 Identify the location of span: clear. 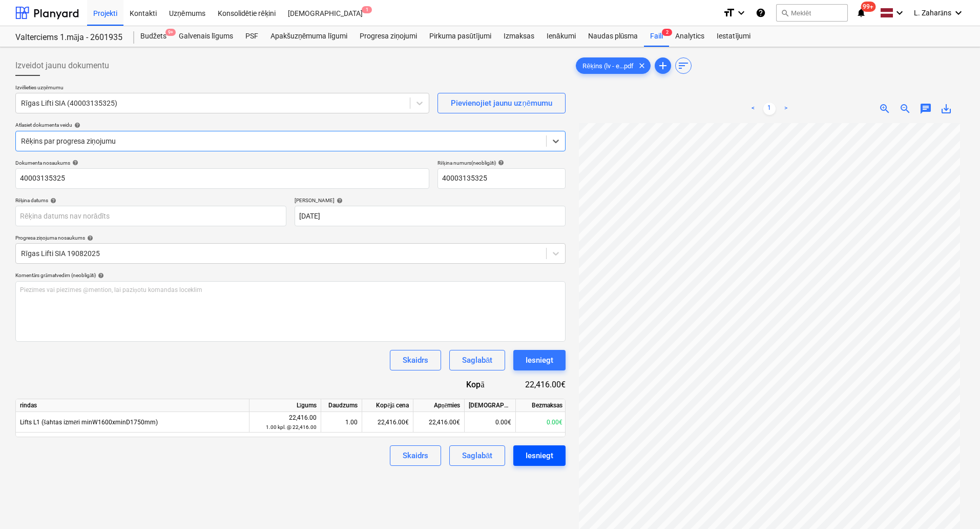
(642, 66).